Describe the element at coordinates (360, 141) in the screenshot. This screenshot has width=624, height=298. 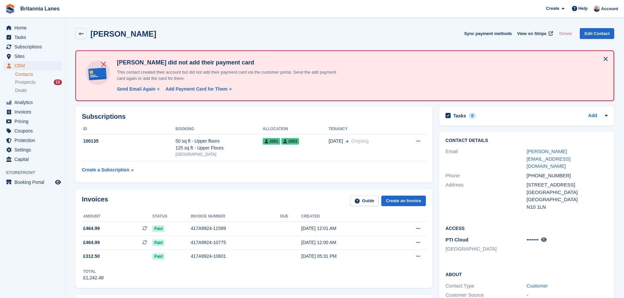
I see `span: Ongoing` at that location.